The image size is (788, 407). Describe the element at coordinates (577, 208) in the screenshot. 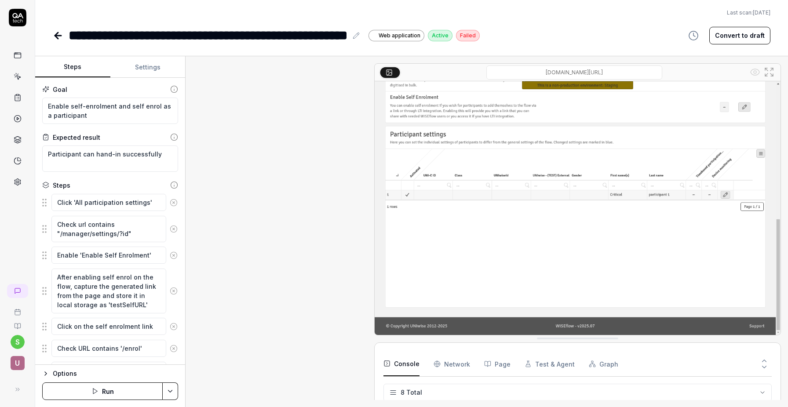

I see `img: Screenshot` at that location.